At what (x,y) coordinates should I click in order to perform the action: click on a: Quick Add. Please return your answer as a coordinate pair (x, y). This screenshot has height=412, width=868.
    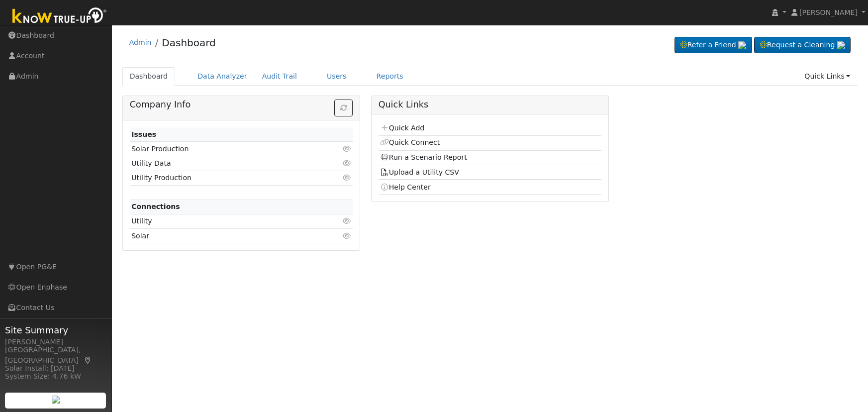
    Looking at the image, I should click on (402, 128).